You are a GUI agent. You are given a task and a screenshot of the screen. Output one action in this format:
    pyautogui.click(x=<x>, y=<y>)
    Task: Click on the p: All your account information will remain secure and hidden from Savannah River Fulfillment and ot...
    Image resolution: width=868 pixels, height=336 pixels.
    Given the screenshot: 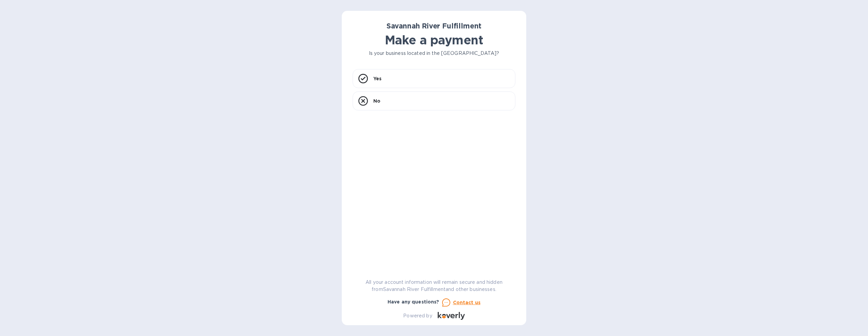 What is the action you would take?
    pyautogui.click(x=434, y=286)
    